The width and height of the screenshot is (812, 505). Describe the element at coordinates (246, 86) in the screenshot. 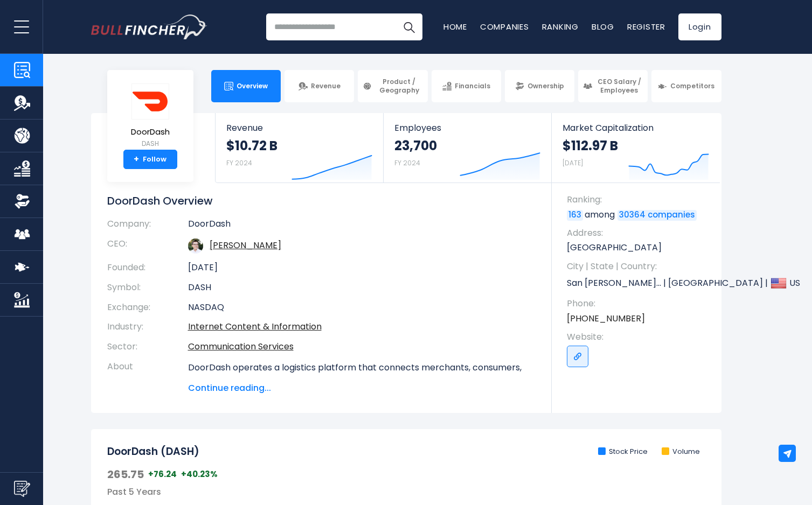

I see `a: Overview` at that location.